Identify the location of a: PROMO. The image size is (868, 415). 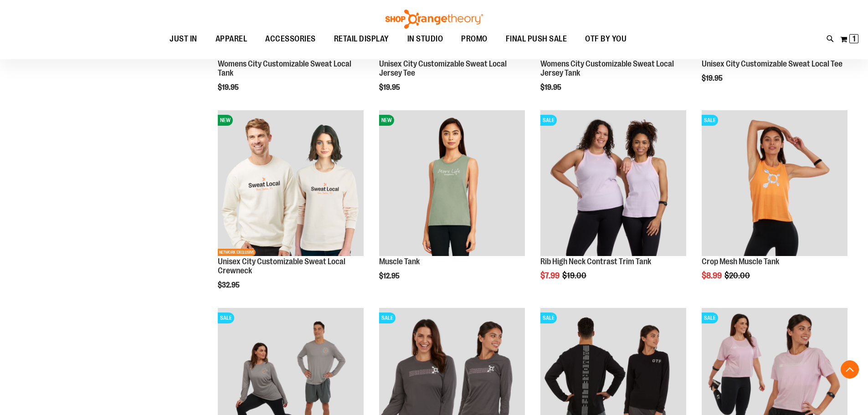
(474, 39).